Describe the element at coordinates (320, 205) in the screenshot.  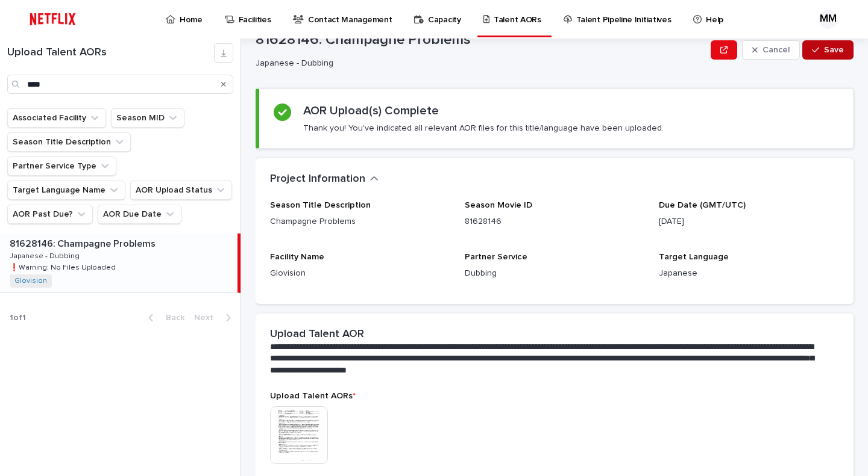
I see `span: Season Title Description` at that location.